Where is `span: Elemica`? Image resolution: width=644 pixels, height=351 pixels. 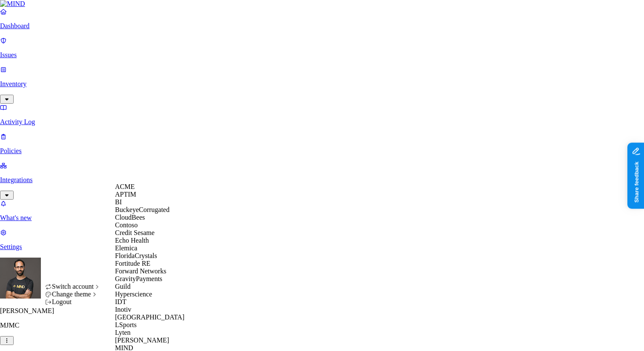 span: Elemica is located at coordinates (127, 248).